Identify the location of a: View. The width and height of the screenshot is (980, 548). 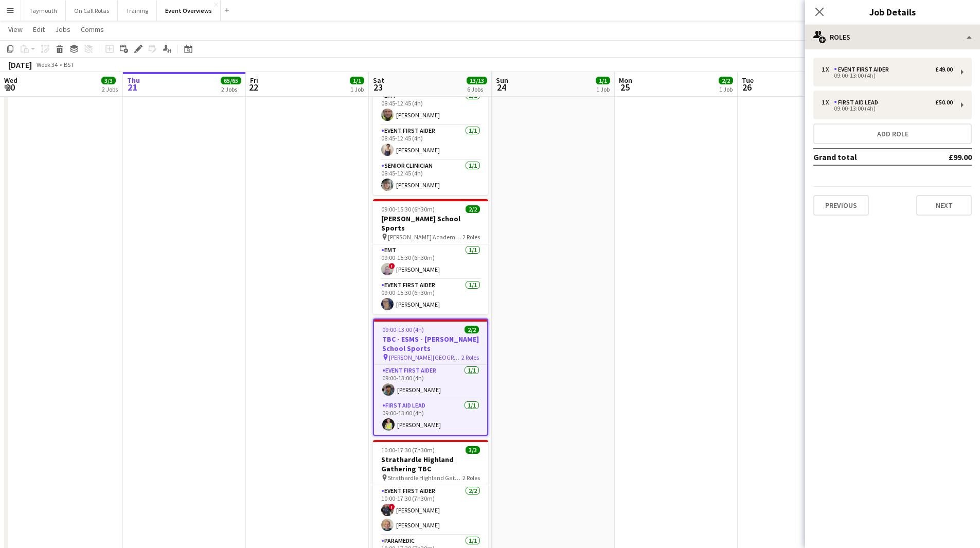
(16, 29).